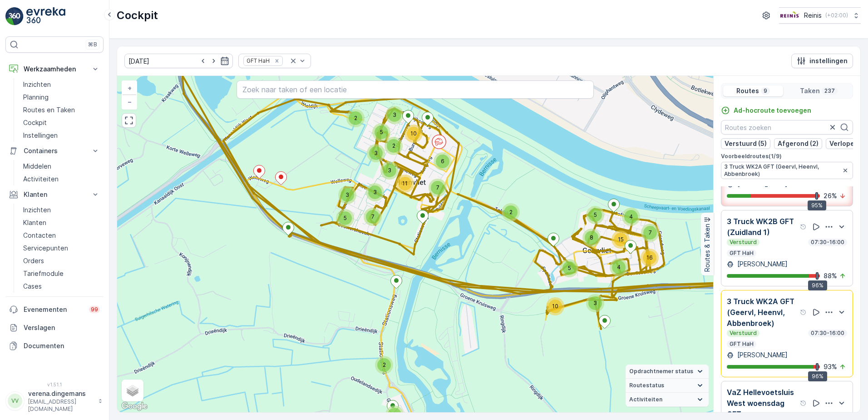 The height and width of the screenshot is (420, 868). What do you see at coordinates (741, 344) in the screenshot?
I see `p: GFT HaH` at bounding box center [741, 344].